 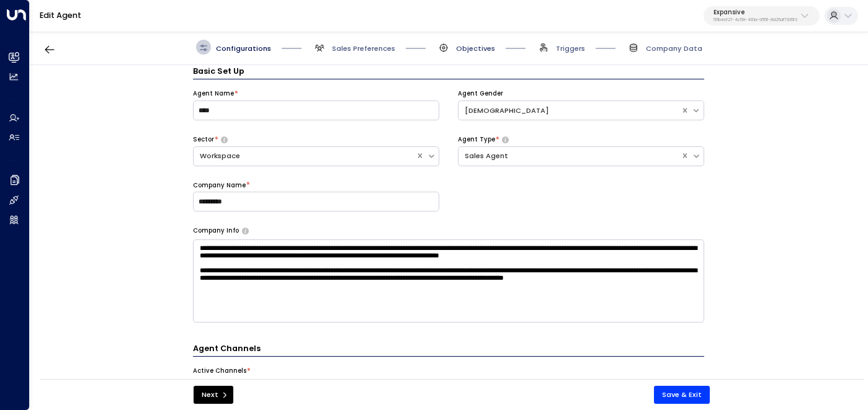 What do you see at coordinates (448, 72) in the screenshot?
I see `h3: Basic Set Up` at bounding box center [448, 72].